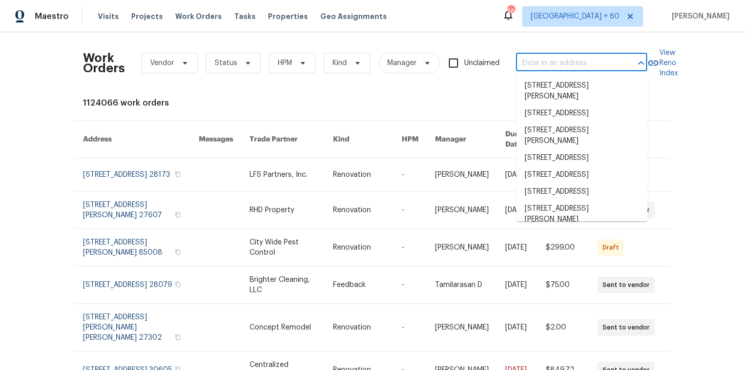 This screenshot has height=370, width=745. Describe the element at coordinates (461, 285) in the screenshot. I see `td: Tamilarasan D` at that location.